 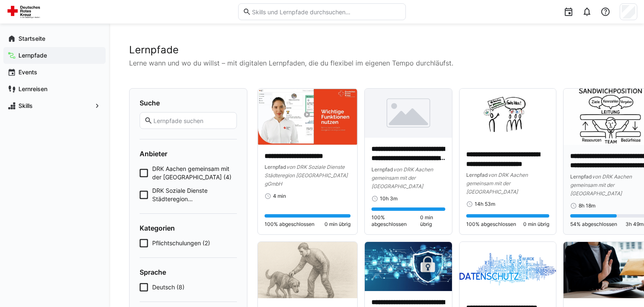 What do you see at coordinates (188, 272) in the screenshot?
I see `h4: Sprache` at bounding box center [188, 272].